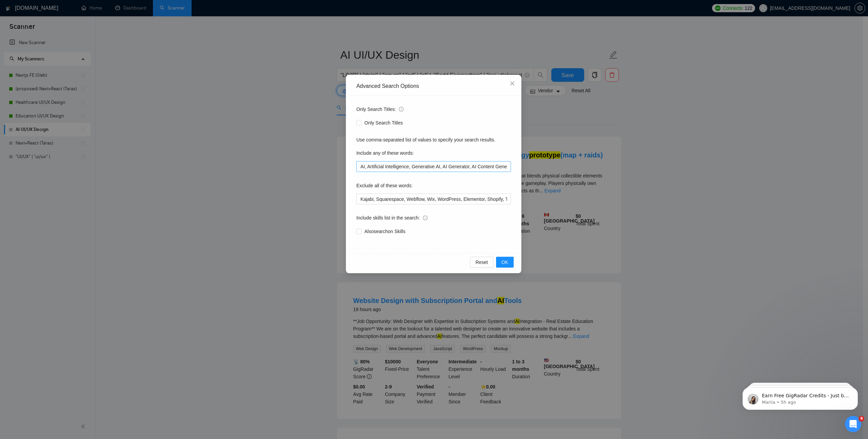  I want to click on span: 8, so click(861, 419).